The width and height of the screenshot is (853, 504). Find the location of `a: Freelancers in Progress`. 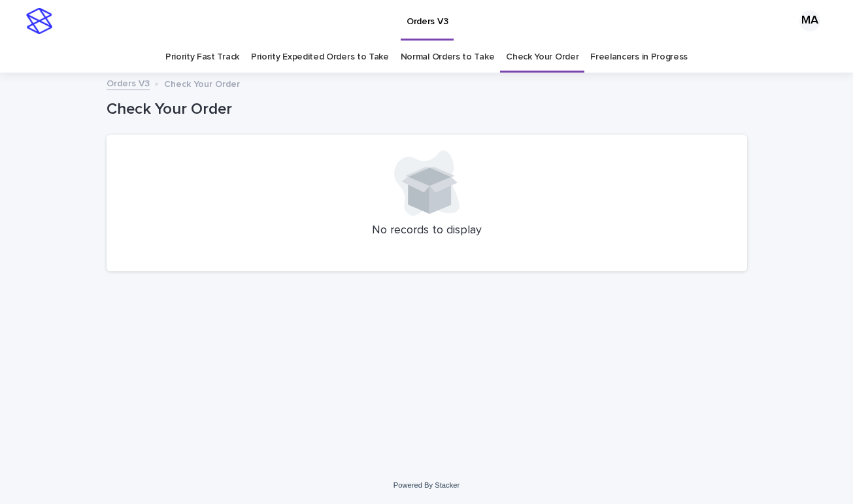

a: Freelancers in Progress is located at coordinates (639, 57).